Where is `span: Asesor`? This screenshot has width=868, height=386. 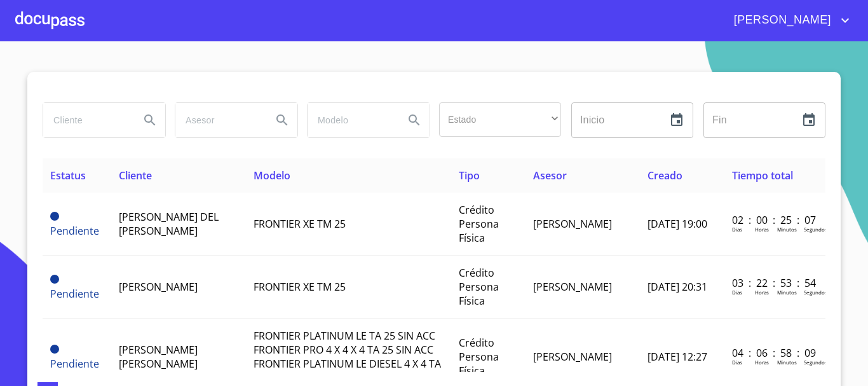
span: Asesor is located at coordinates (550, 175).